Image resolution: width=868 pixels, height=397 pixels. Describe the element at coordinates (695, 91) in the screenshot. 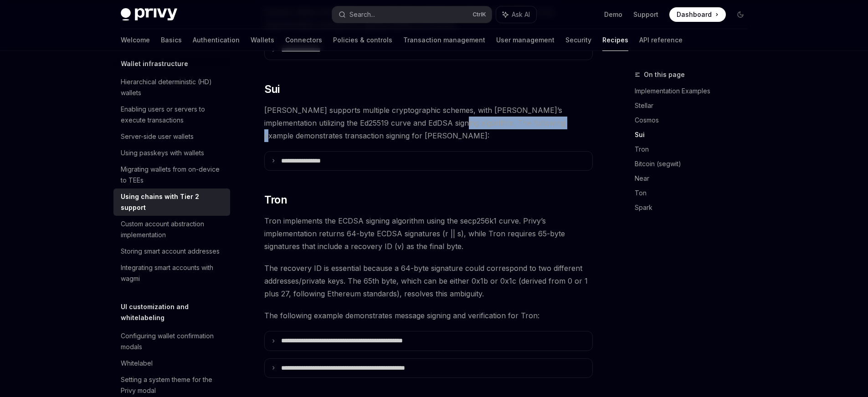

I see `a: Implementation Examples` at that location.